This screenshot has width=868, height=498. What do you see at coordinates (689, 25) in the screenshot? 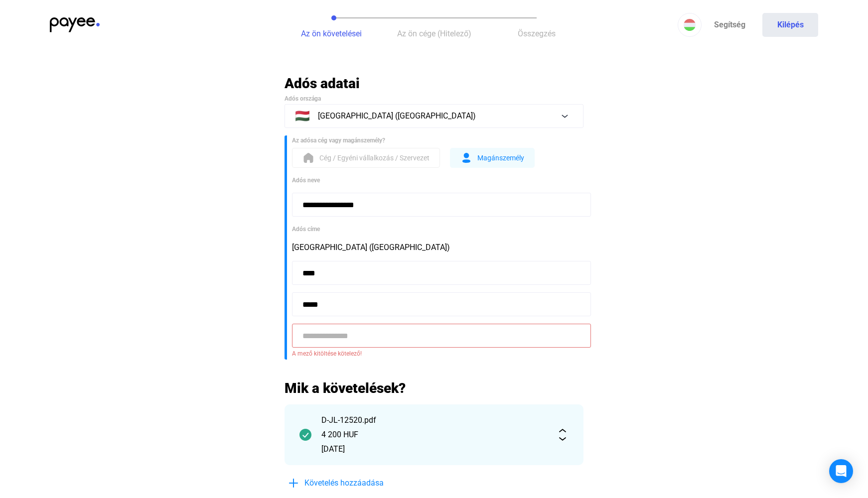
I see `img: HU` at bounding box center [689, 25].